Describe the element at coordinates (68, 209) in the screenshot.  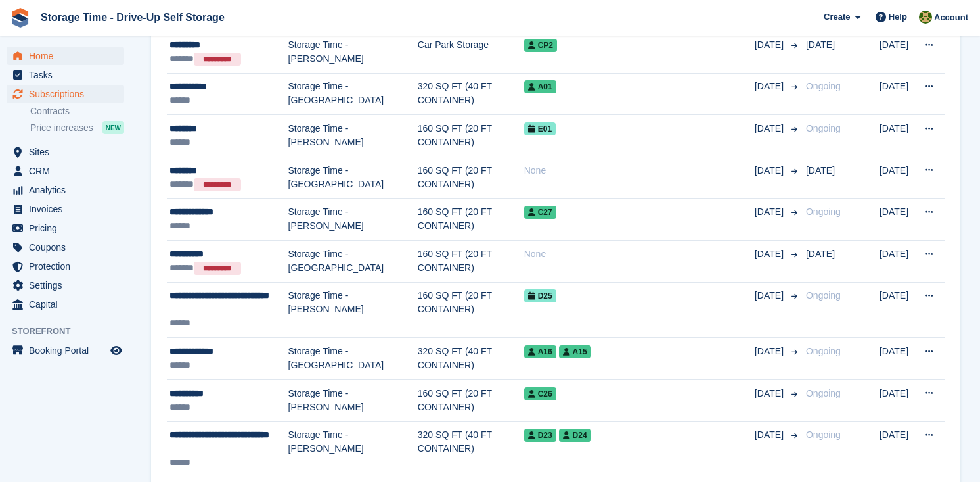
I see `span: Invoices` at that location.